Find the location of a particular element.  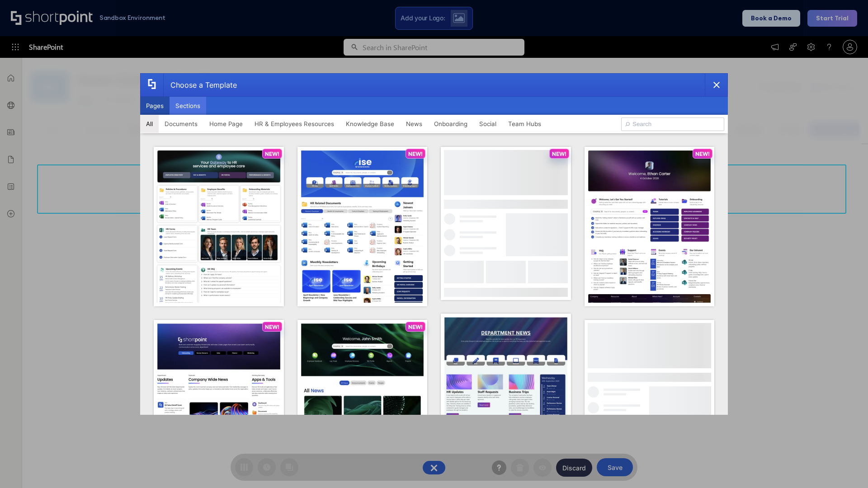

div: template selector is located at coordinates (434, 244).